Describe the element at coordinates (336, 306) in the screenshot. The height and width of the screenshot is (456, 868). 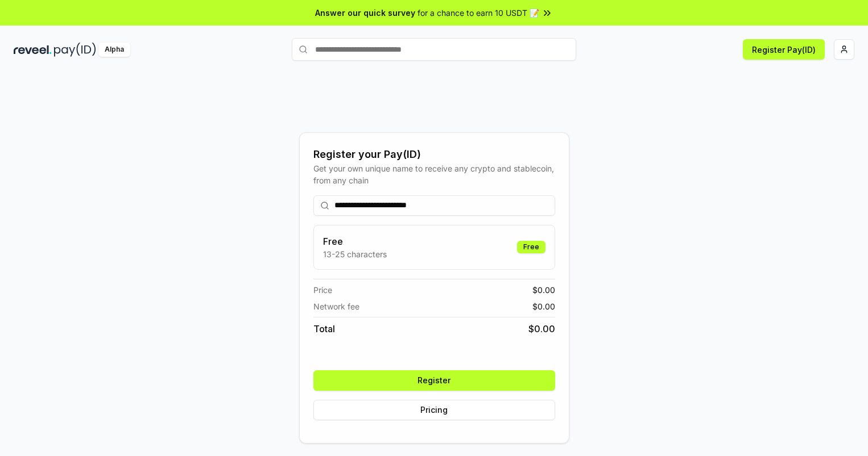
I see `span: Network fee` at that location.